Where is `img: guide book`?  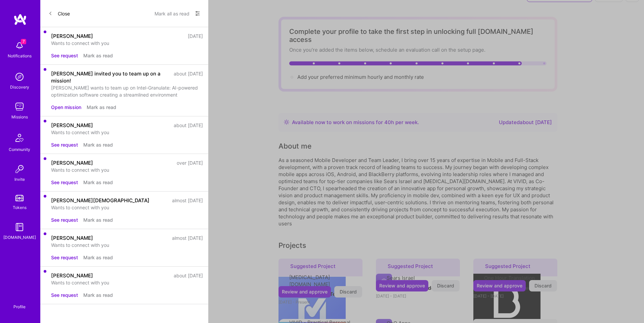
img: guide book is located at coordinates (20, 227).